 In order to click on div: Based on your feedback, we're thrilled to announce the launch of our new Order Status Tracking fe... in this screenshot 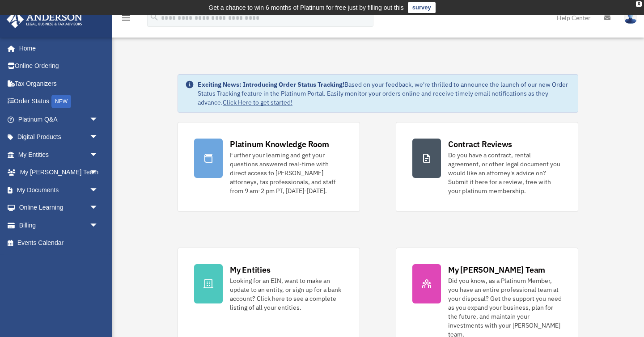, I will do `click(384, 93)`.